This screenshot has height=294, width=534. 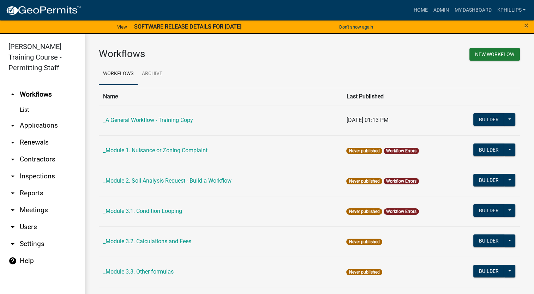 What do you see at coordinates (420, 10) in the screenshot?
I see `a: Home` at bounding box center [420, 10].